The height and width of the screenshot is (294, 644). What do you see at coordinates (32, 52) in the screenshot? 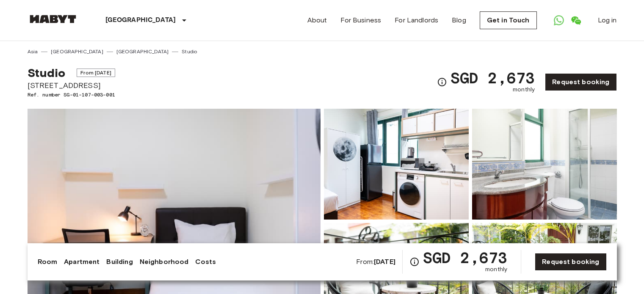
I see `a: Asia` at bounding box center [32, 52].